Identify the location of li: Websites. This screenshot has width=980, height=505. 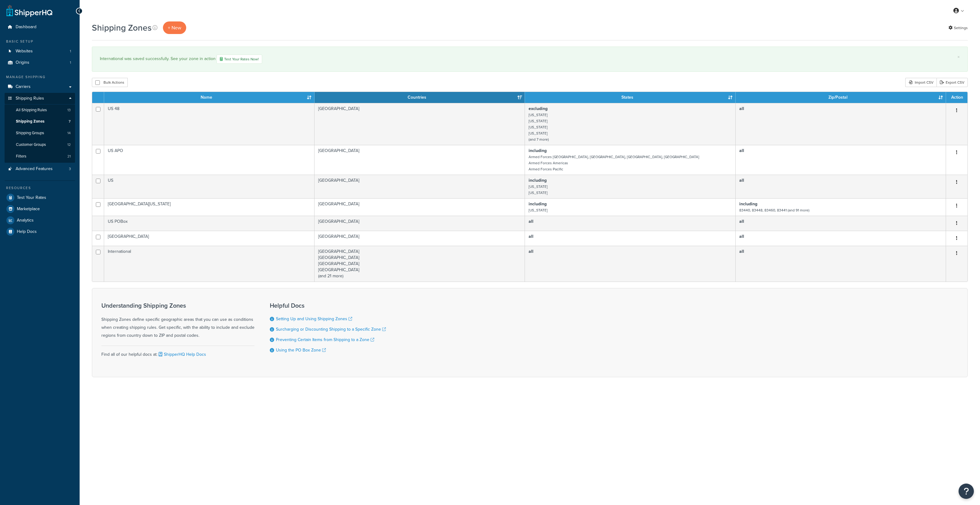
(40, 51).